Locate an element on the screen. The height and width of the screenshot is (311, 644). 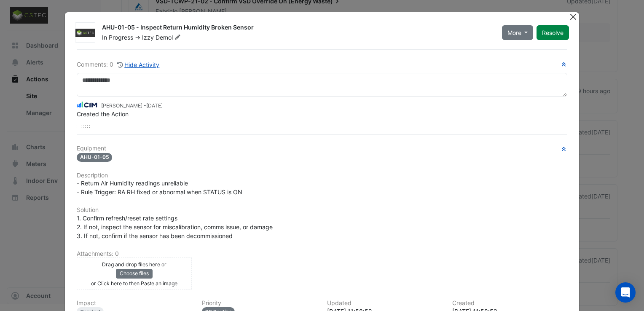
img: CIM is located at coordinates (87, 105).